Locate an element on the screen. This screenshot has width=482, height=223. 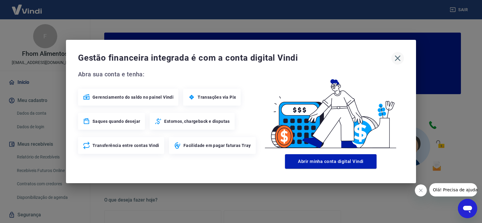
span: Saques quando desejar is located at coordinates (116, 121).